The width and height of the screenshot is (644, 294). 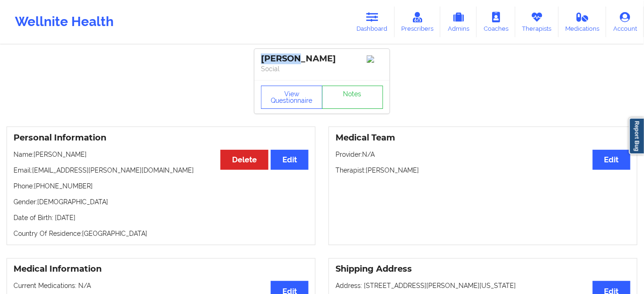 What do you see at coordinates (583, 22) in the screenshot?
I see `a: Medications` at bounding box center [583, 22].